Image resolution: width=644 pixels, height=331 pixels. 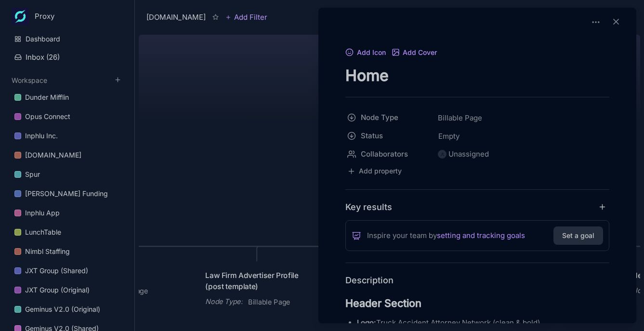 I want to click on h4: Description, so click(x=478, y=280).